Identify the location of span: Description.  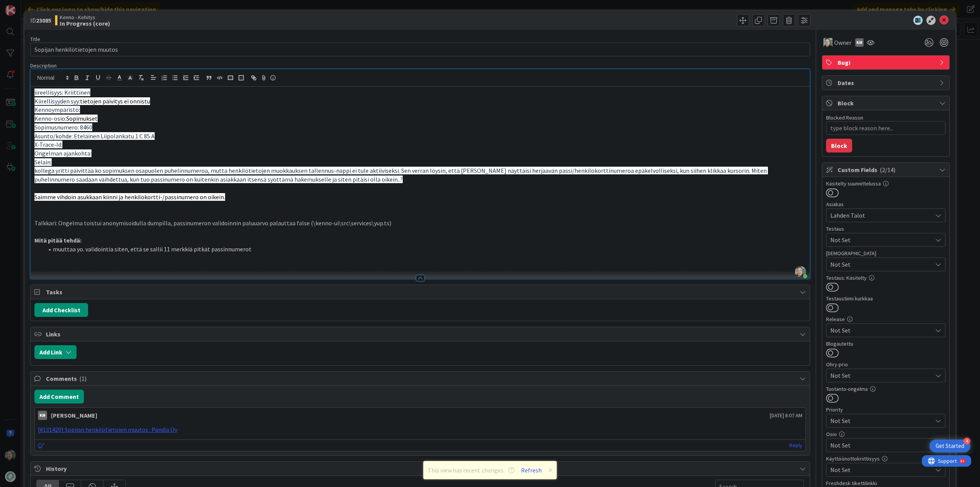
(43, 66).